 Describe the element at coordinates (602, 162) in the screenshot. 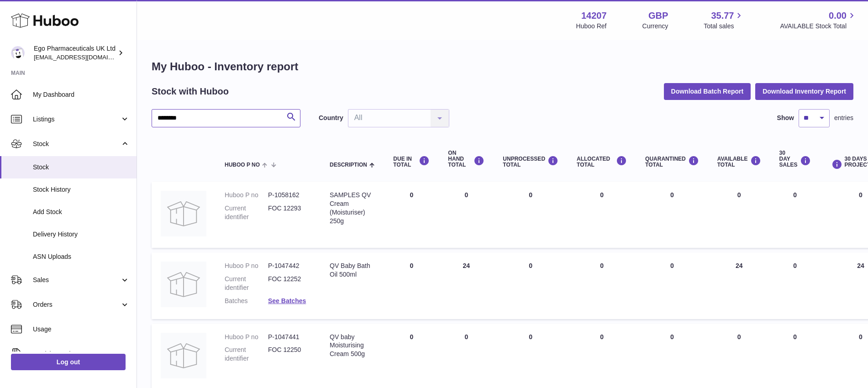

I see `div: ALLOCATED Total` at that location.